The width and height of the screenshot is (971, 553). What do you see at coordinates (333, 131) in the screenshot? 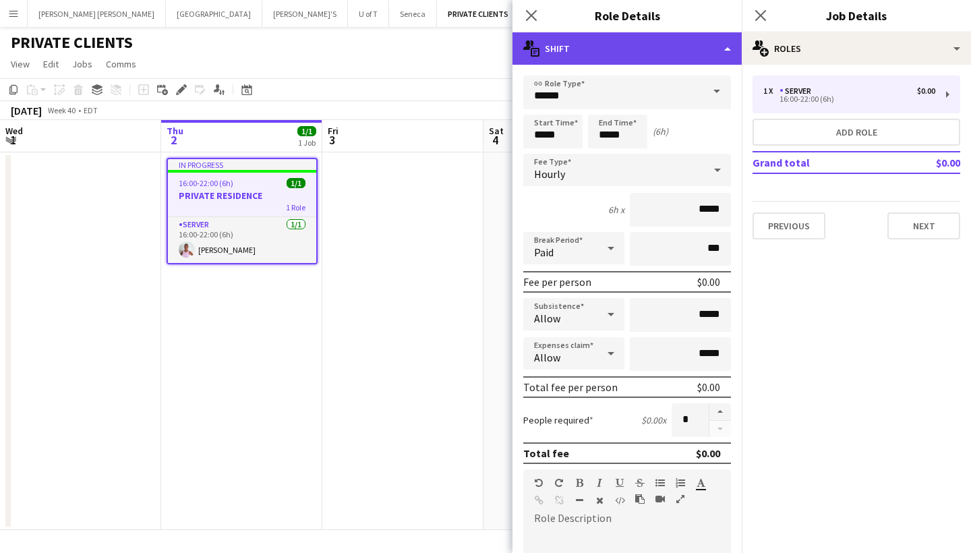
I see `span: Fri` at bounding box center [333, 131].